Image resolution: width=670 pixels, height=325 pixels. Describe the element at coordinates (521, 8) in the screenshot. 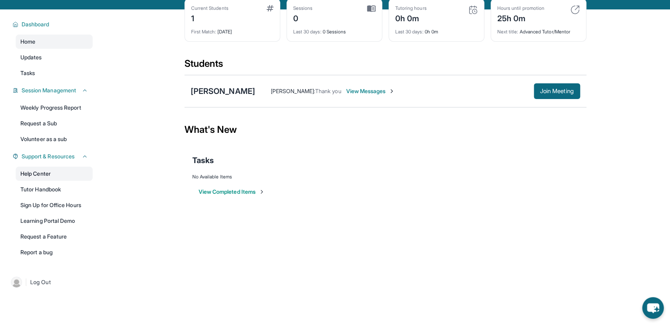

I see `div: Hours until promotion` at that location.